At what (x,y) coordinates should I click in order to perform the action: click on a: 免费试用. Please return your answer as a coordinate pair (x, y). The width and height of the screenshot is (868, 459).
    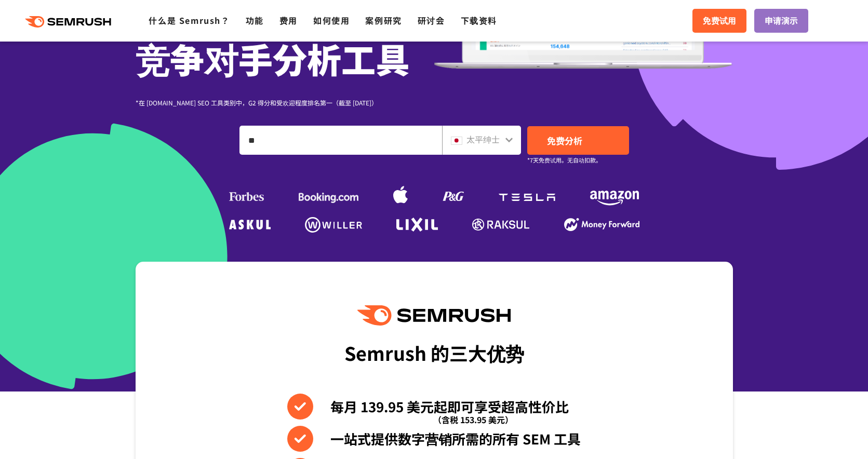
    Looking at the image, I should click on (720, 21).